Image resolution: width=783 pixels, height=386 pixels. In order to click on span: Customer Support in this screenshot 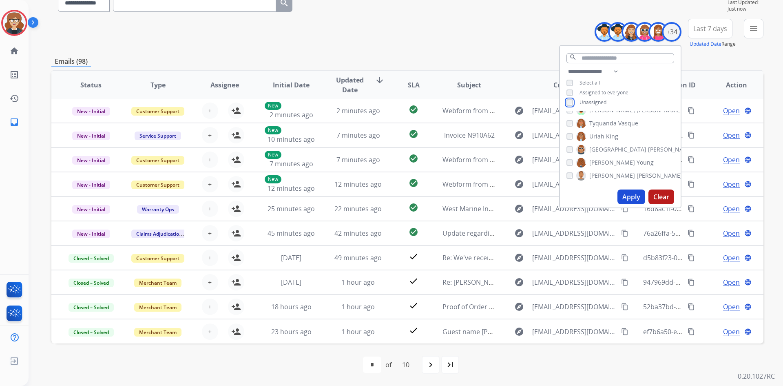, I will do `click(158, 258)`.